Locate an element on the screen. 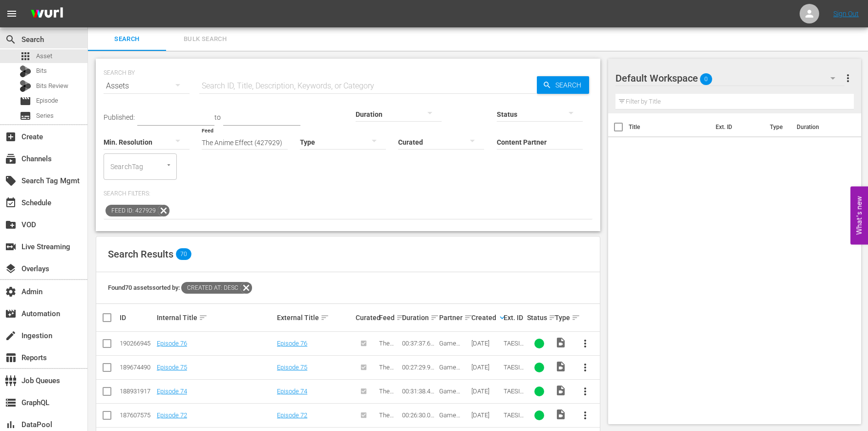  span: TAESIM0072 is located at coordinates (514, 419).